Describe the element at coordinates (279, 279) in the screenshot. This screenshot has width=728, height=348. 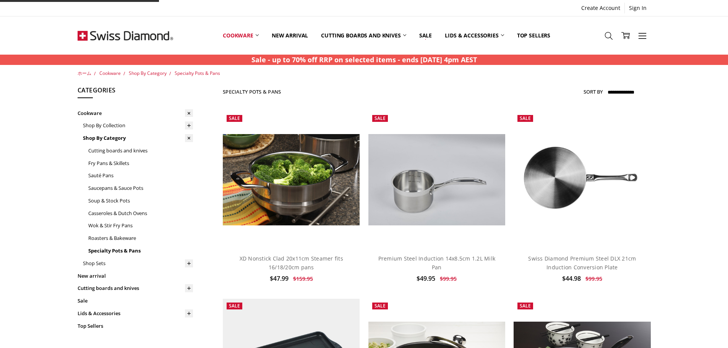
I see `span: $47.99` at that location.